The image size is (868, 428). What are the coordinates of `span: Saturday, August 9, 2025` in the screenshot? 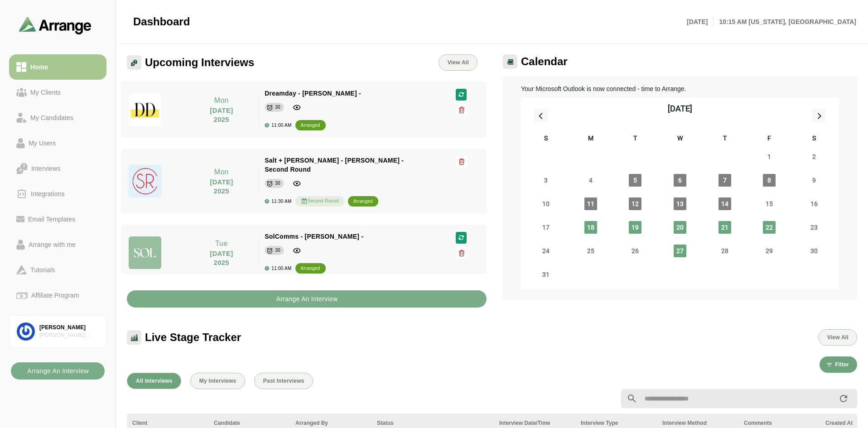 It's located at (814, 180).